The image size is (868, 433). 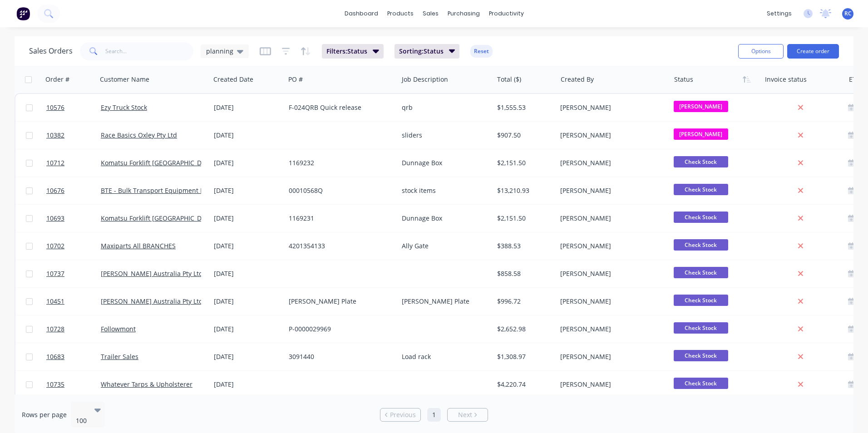 I want to click on button: Filters:Status, so click(x=353, y=51).